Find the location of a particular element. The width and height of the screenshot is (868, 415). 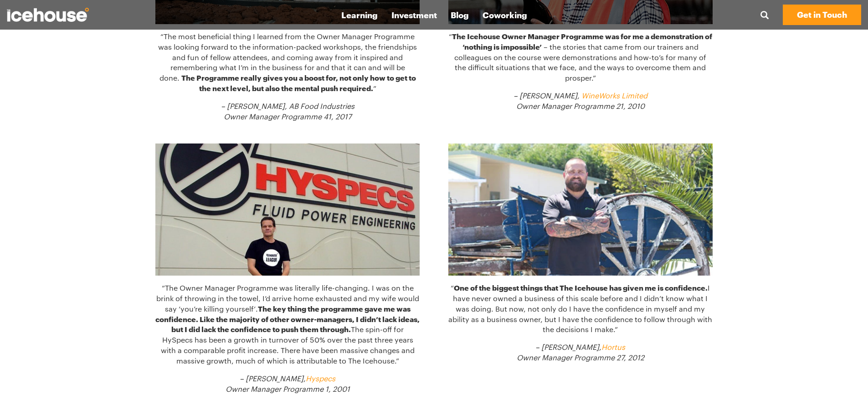

strong: The key thing the programme gave me was confidence. Like the majority of other owner-managers, I ... is located at coordinates (288, 319).